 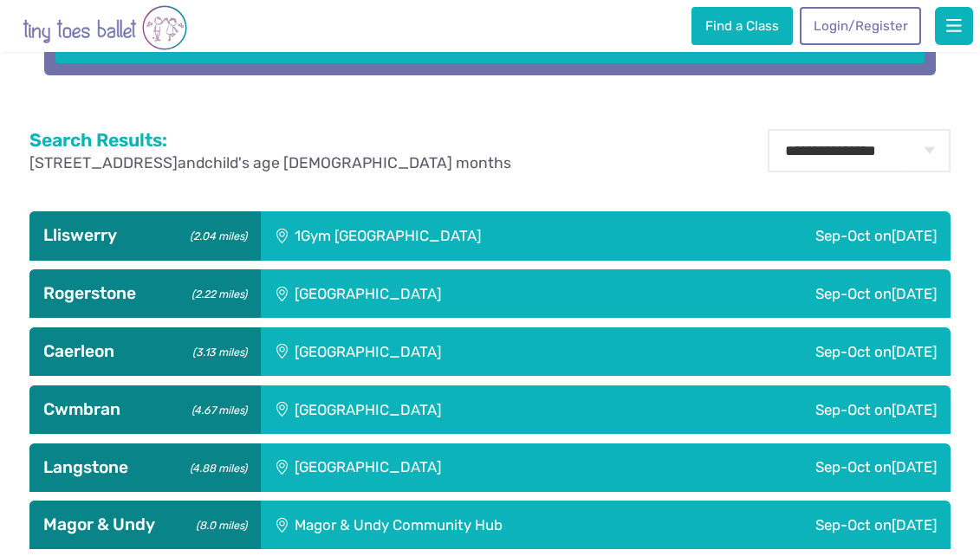 I want to click on small: (4.88 miles), so click(x=216, y=466).